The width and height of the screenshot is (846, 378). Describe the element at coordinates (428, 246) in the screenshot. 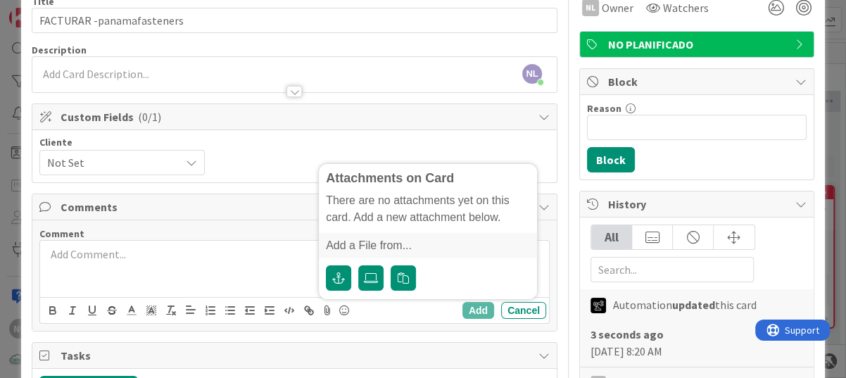

I see `div: Add a File from...` at that location.